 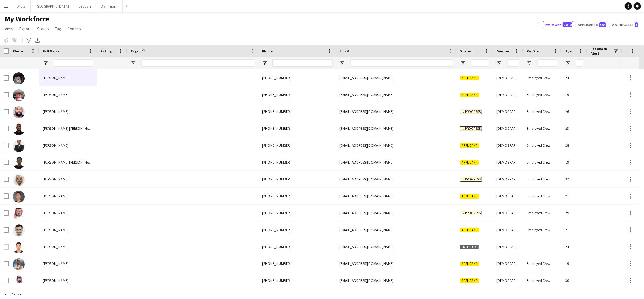 What do you see at coordinates (574, 280) in the screenshot?
I see `div: 30` at bounding box center [574, 280].